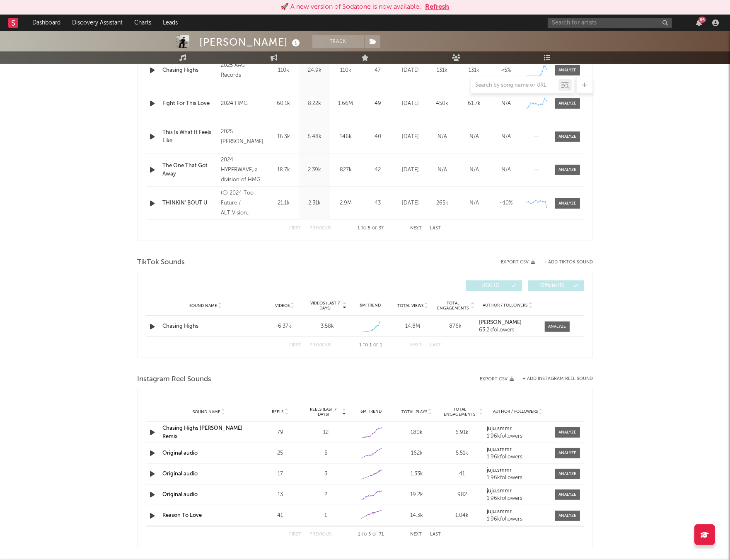 Image resolution: width=730 pixels, height=560 pixels. Describe the element at coordinates (455, 326) in the screenshot. I see `div: 876k` at that location.